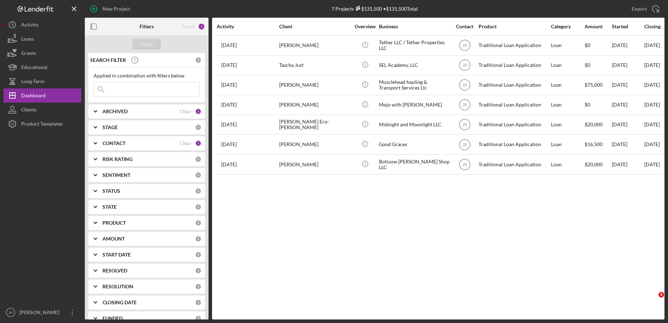 The height and width of the screenshot is (323, 668). What do you see at coordinates (229, 85) in the screenshot?
I see `time: 2025-09-08 22:05` at bounding box center [229, 85].